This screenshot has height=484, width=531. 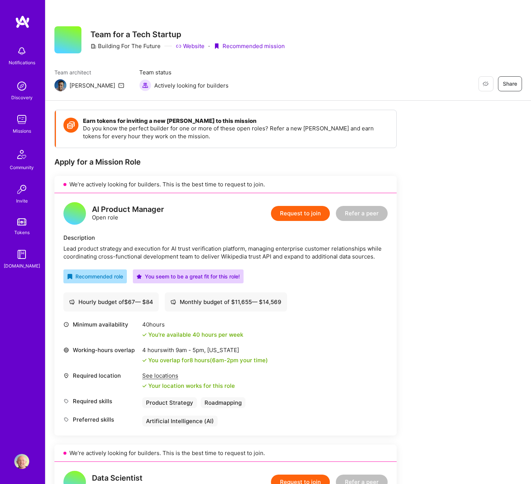 What do you see at coordinates (22, 232) in the screenshot?
I see `div: Tokens` at bounding box center [22, 232].